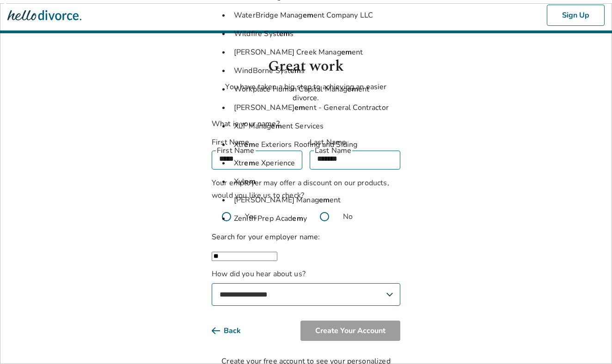  I want to click on button: Create Your Account, so click(350, 331).